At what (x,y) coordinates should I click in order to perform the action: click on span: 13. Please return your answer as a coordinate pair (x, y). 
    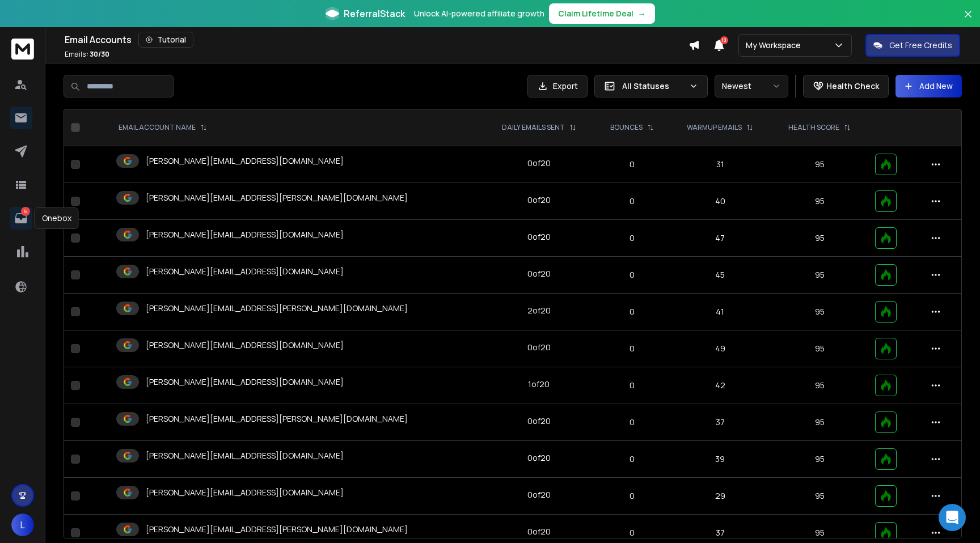
    Looking at the image, I should click on (724, 41).